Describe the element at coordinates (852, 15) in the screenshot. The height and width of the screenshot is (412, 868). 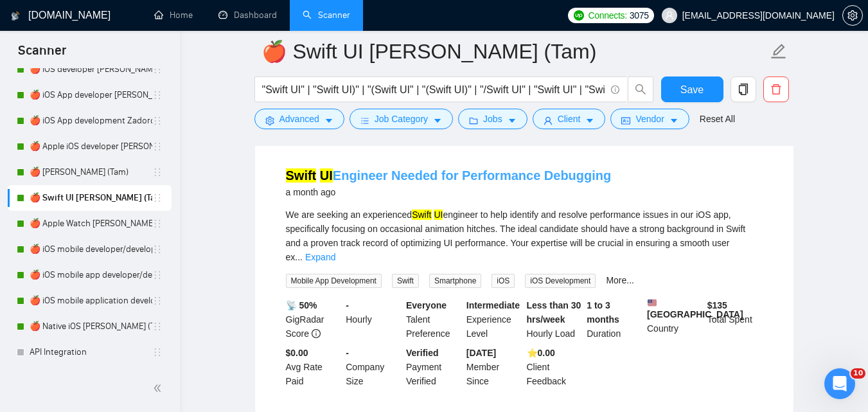
I see `span: setting` at that location.